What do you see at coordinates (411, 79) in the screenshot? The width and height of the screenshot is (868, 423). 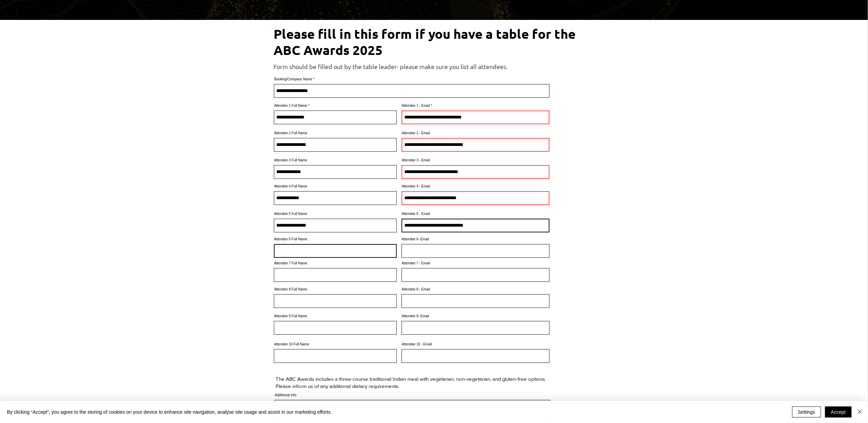 I see `label: Booking/Company Name` at bounding box center [411, 79].